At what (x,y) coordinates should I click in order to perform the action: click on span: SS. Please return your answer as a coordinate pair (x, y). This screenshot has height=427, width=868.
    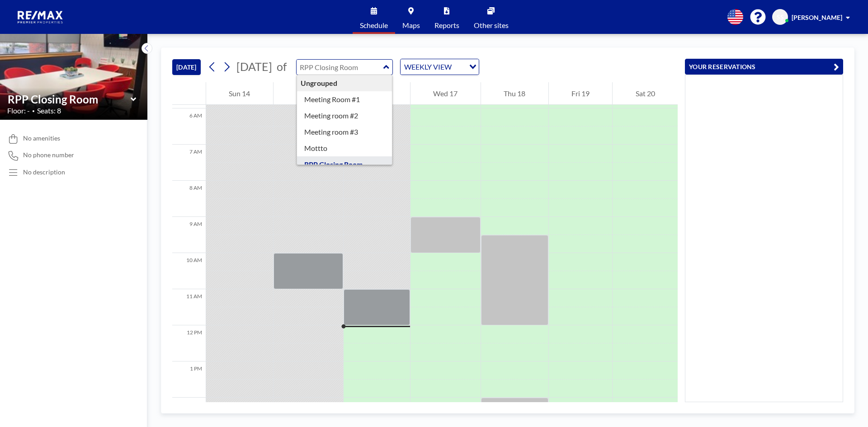
    Looking at the image, I should click on (780, 17).